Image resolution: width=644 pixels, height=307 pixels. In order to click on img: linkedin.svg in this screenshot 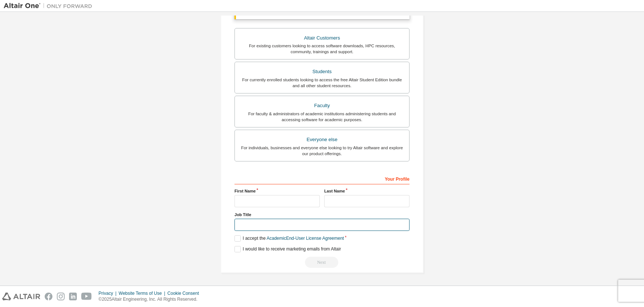, I will do `click(73, 296)`.